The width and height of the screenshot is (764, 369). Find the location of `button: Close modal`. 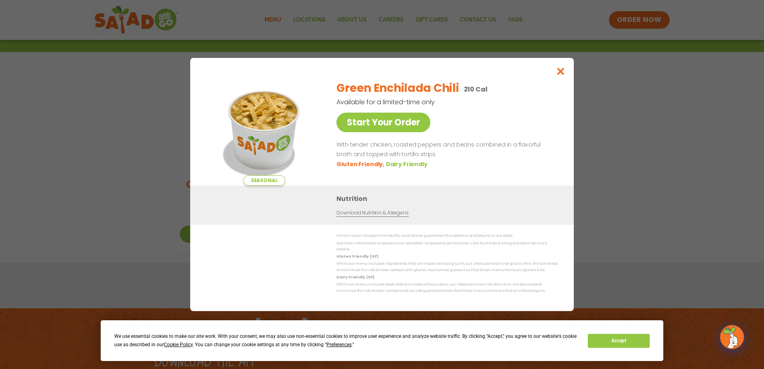

button: Close modal is located at coordinates (560, 71).